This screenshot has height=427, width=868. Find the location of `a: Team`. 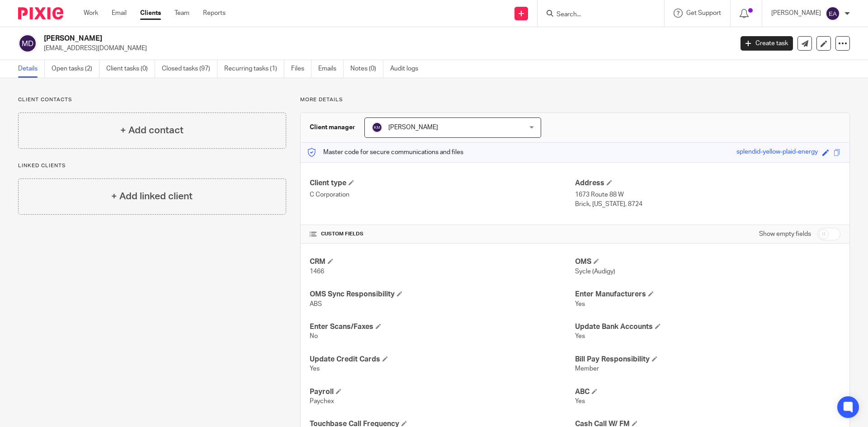

a: Team is located at coordinates (182, 13).